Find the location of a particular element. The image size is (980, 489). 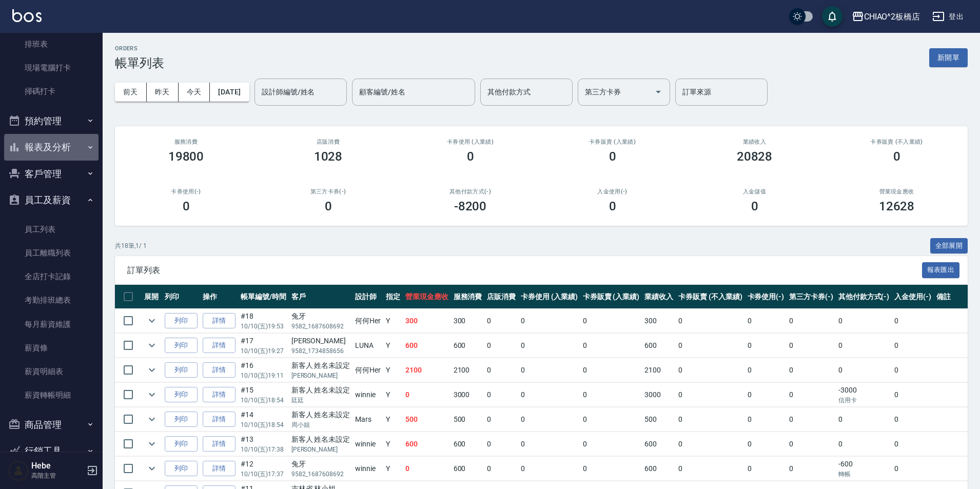

button: 昨天 is located at coordinates (163, 92).